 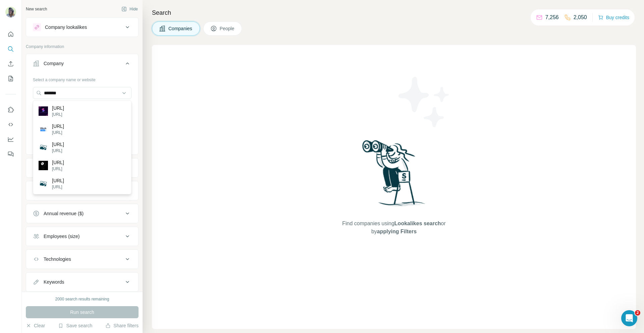 I want to click on span: applying Filters, so click(x=397, y=231).